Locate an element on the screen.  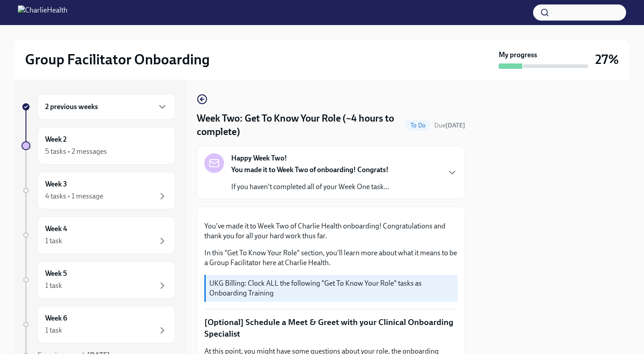
div: 4 tasks • 1 message is located at coordinates (74, 196).